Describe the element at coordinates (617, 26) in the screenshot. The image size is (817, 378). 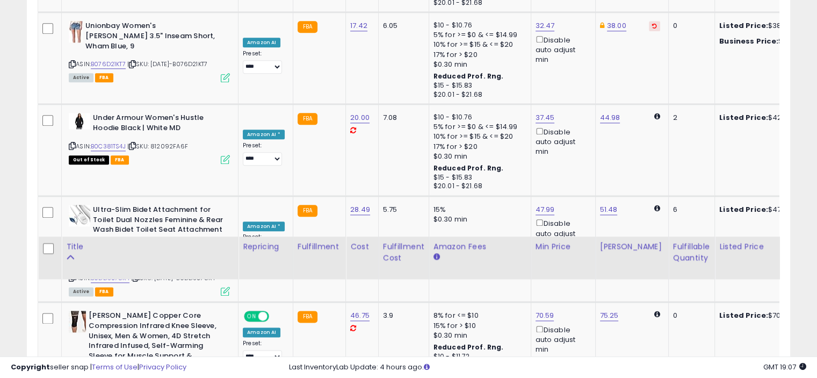
I see `a: 38.00` at that location.